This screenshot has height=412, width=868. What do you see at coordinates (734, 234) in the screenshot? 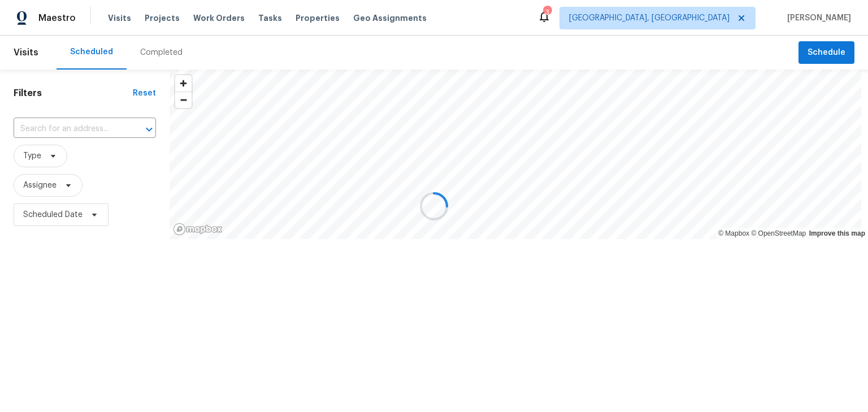
I see `a: Mapbox` at bounding box center [734, 234].